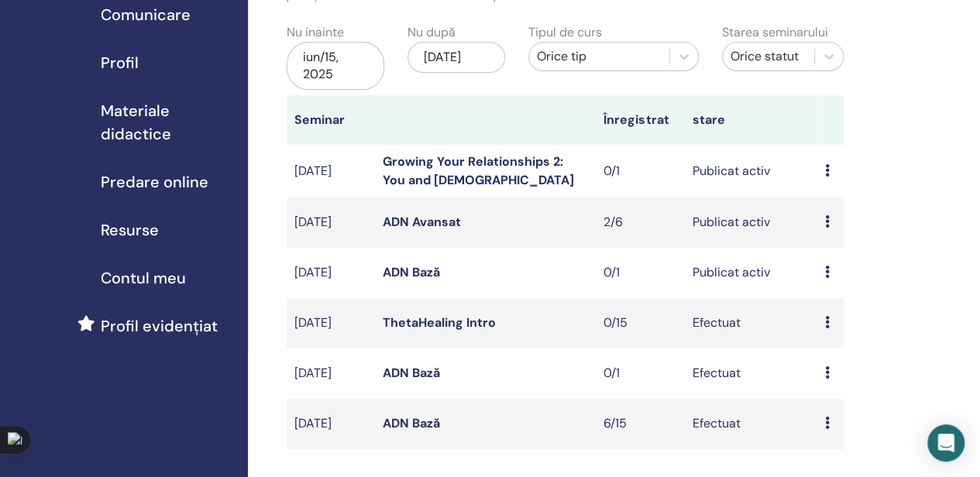 The image size is (980, 477). What do you see at coordinates (129, 230) in the screenshot?
I see `span: Resurse` at bounding box center [129, 230].